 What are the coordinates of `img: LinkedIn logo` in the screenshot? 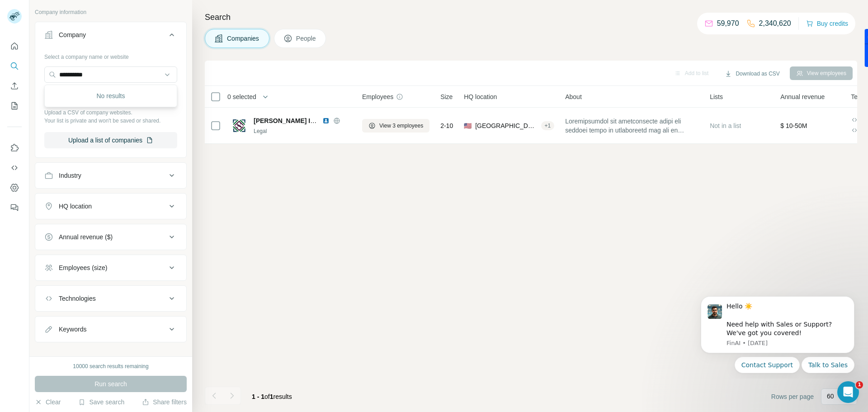 It's located at (326, 121).